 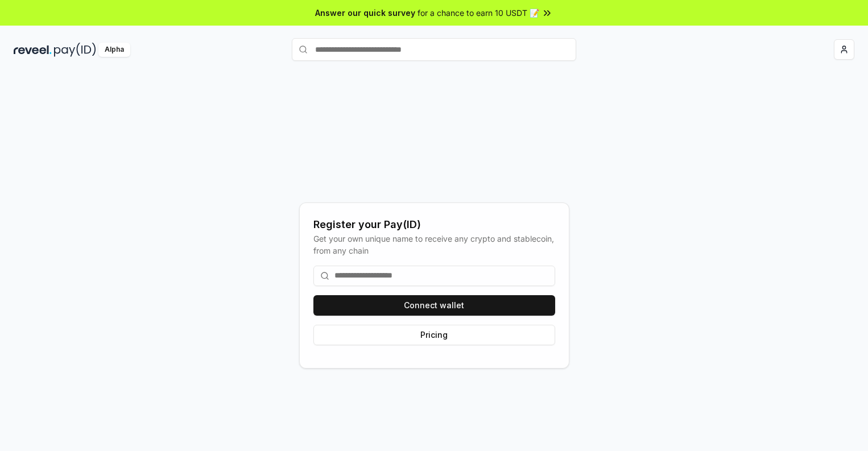 What do you see at coordinates (434, 306) in the screenshot?
I see `button: Connect wallet` at bounding box center [434, 306].